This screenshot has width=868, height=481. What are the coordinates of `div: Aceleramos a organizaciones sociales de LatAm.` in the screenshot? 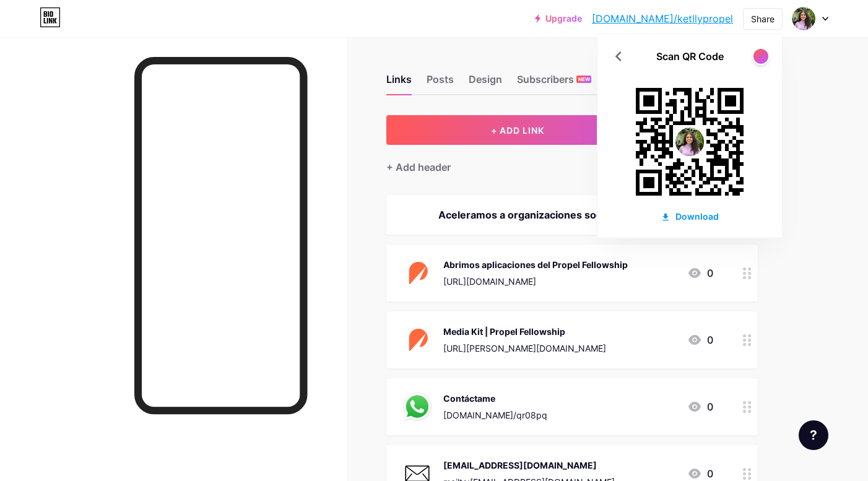 It's located at (557, 215).